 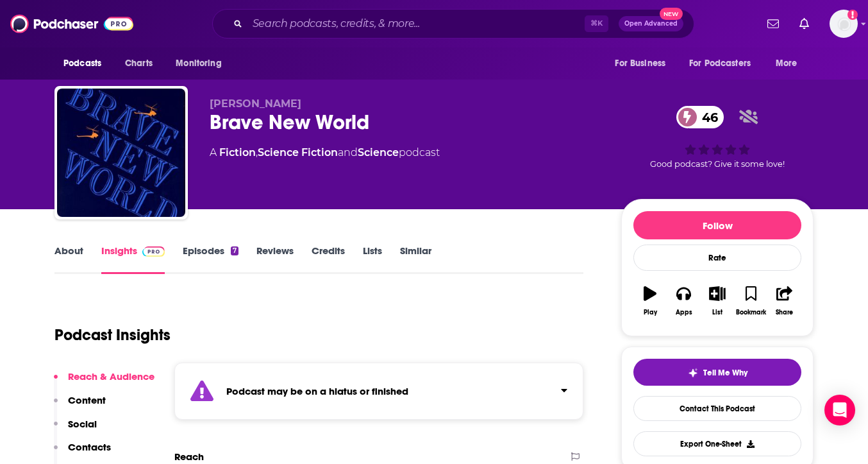 What do you see at coordinates (683, 301) in the screenshot?
I see `button: Apps` at bounding box center [683, 301].